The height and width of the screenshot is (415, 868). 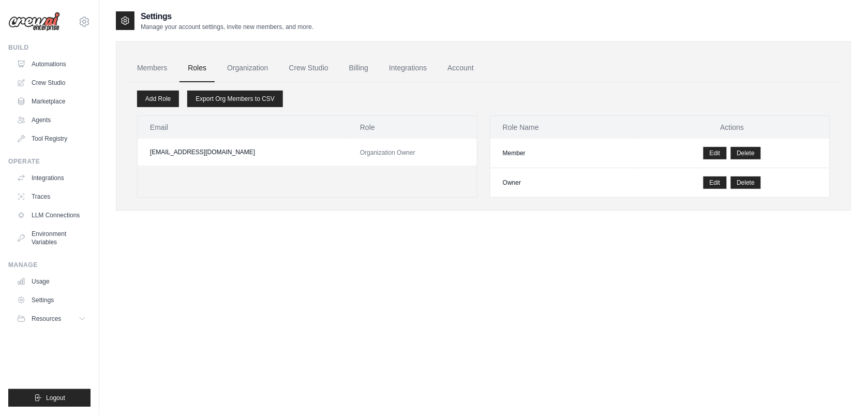 What do you see at coordinates (562, 183) in the screenshot?
I see `td: Owner` at bounding box center [562, 183].